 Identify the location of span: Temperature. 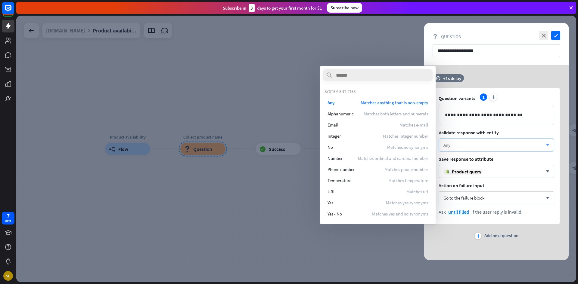
(339, 180).